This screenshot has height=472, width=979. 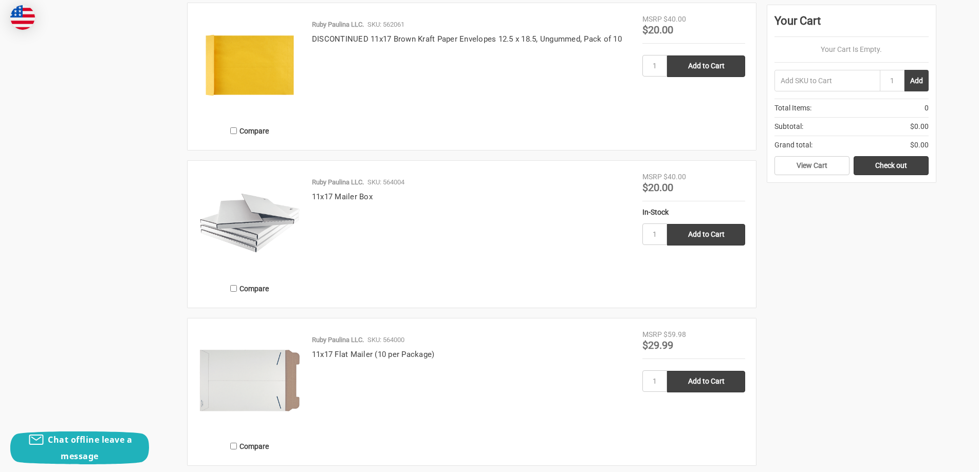 What do you see at coordinates (927, 108) in the screenshot?
I see `span: 0` at bounding box center [927, 108].